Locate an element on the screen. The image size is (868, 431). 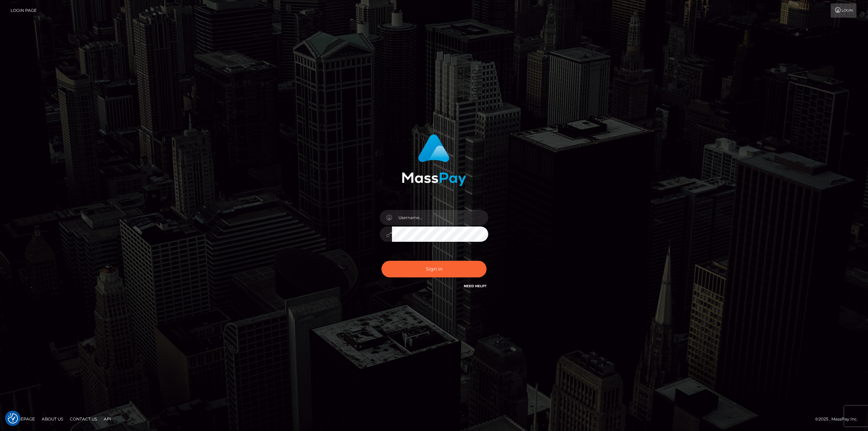
a: Contact Us is located at coordinates (84, 419).